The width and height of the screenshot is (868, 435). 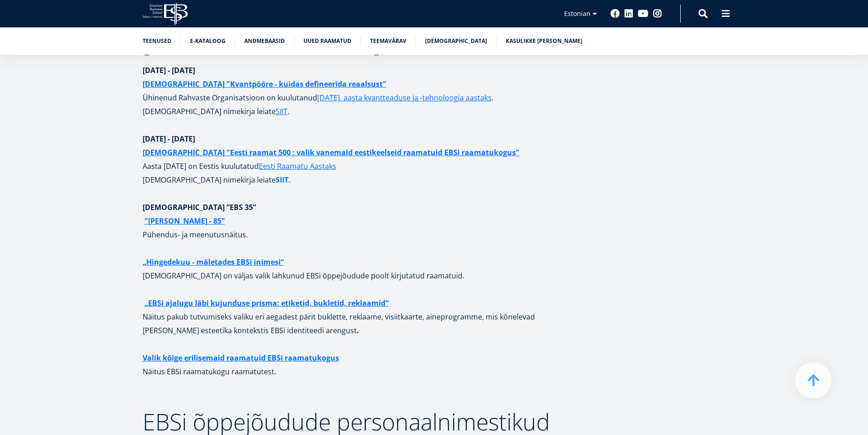 What do you see at coordinates (615, 14) in the screenshot?
I see `a: Facebook` at bounding box center [615, 14].